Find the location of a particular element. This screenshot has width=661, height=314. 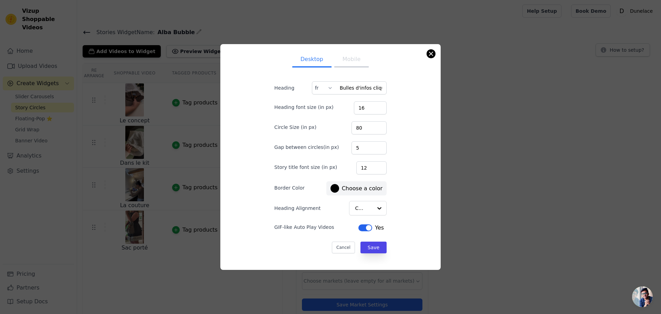

button: Desktop is located at coordinates (312, 60).